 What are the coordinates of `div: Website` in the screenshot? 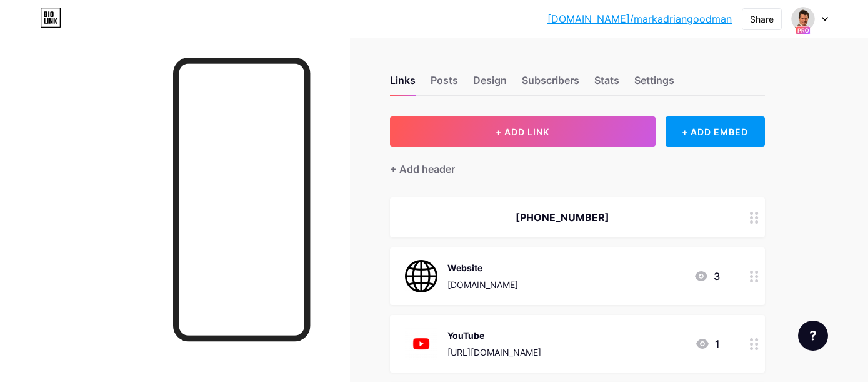 It's located at (483, 267).